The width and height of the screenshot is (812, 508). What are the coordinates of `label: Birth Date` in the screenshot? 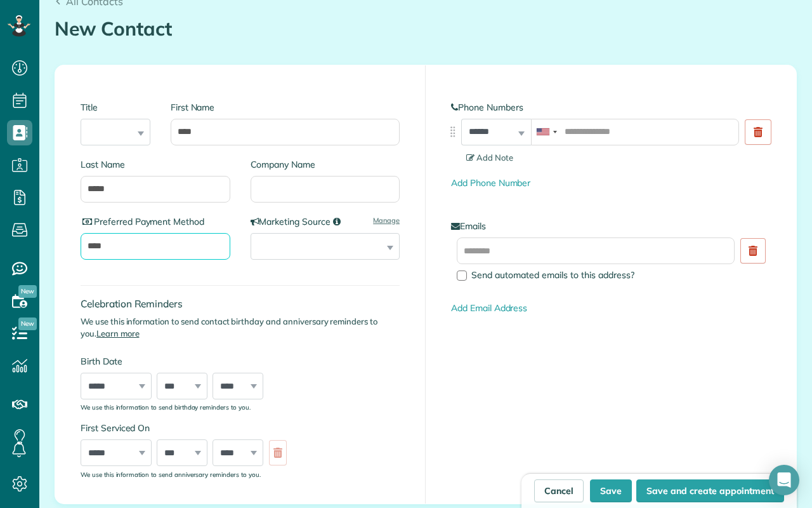 It's located at (186, 361).